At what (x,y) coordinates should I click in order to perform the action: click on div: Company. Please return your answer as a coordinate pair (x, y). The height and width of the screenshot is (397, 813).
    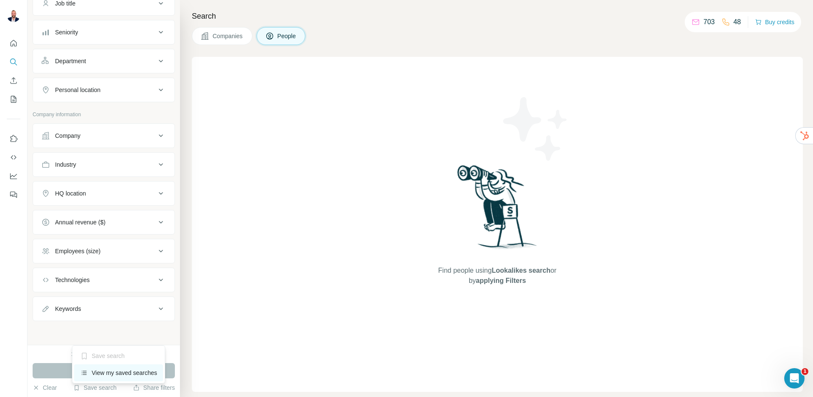
    Looking at the image, I should click on (68, 136).